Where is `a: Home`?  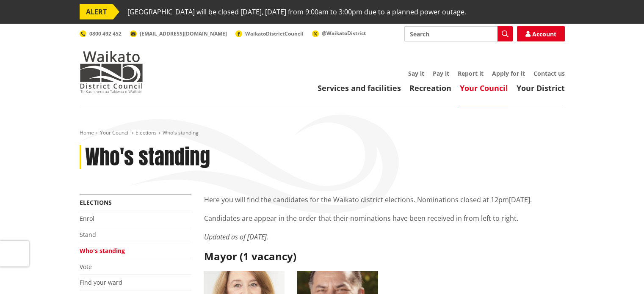 a: Home is located at coordinates (87, 132).